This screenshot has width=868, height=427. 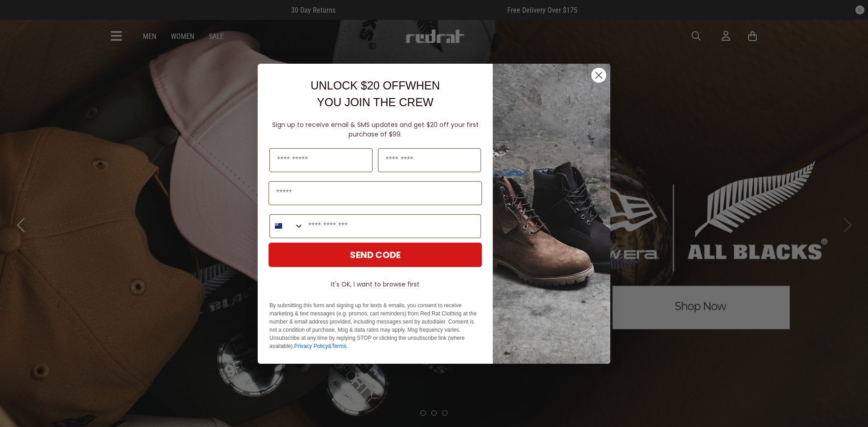 I want to click on span: UNLOCK $20 OFF, so click(x=358, y=85).